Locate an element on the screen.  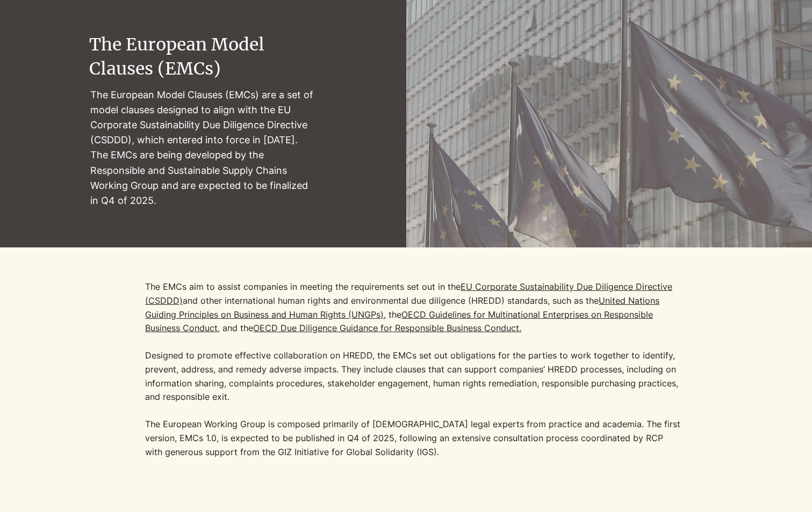
span: The European Model Clauses (EMCs) is located at coordinates (177, 56).